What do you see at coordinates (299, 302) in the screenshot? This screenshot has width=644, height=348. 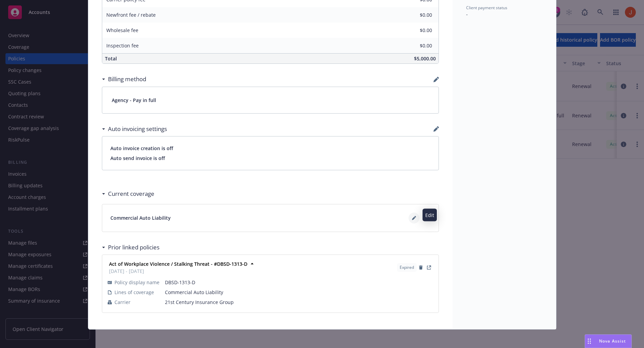 I see `span: 21st Century Insurance Group` at bounding box center [299, 302].